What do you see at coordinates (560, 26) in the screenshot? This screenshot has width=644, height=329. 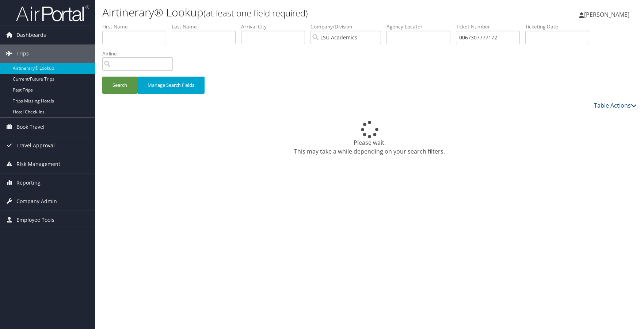 I see `label: Ticketing Date` at bounding box center [560, 26].